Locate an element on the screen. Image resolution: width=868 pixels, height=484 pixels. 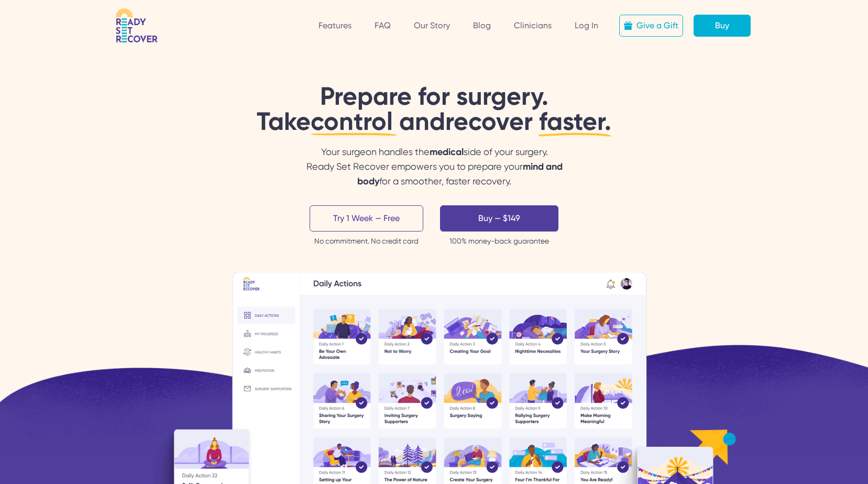
a: Clinicians is located at coordinates (533, 25).